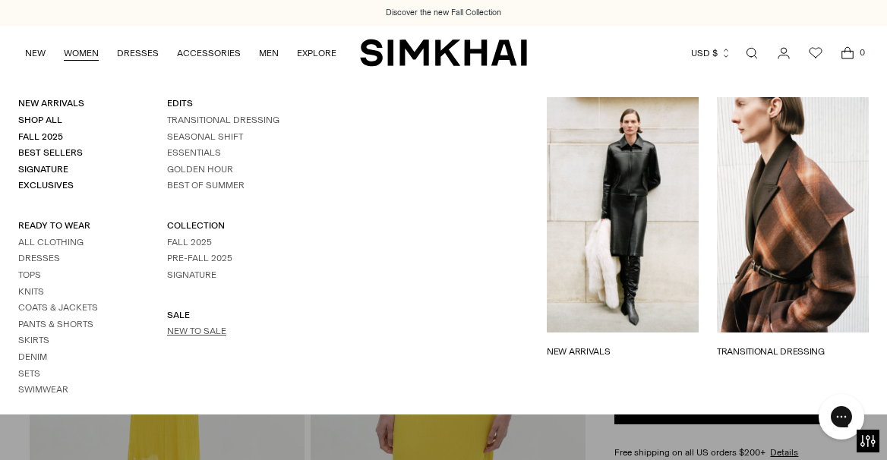  What do you see at coordinates (711, 53) in the screenshot?
I see `button: USD $` at bounding box center [711, 53].